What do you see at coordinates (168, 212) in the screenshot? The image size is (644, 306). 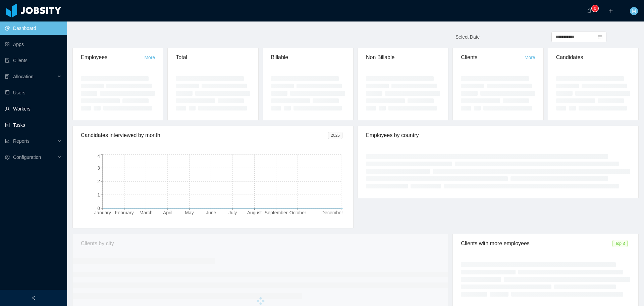 I see `tspan: April` at bounding box center [168, 212].